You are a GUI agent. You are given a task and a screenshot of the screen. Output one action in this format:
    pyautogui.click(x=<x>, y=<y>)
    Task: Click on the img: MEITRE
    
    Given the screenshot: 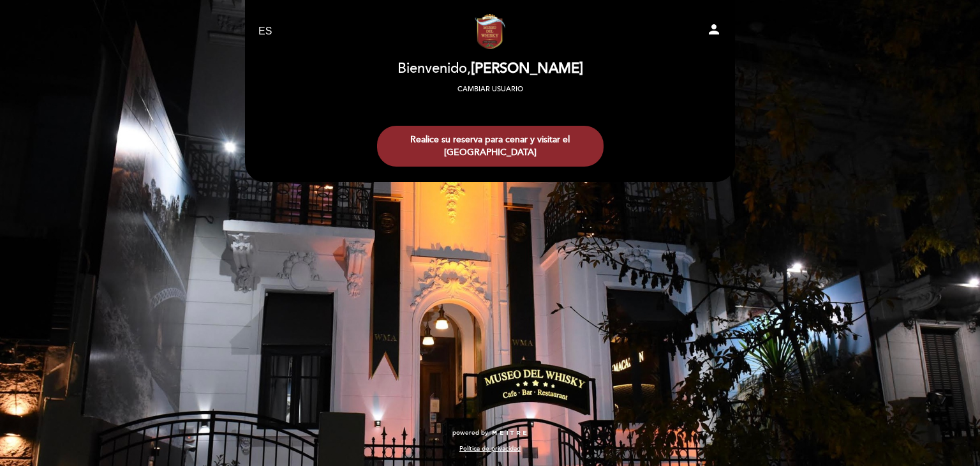 What is the action you would take?
    pyautogui.click(x=509, y=434)
    